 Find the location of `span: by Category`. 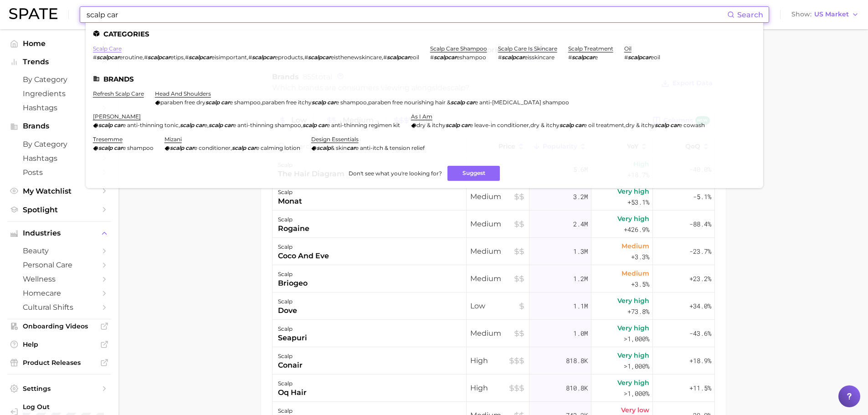

span: by Category is located at coordinates (59, 144).